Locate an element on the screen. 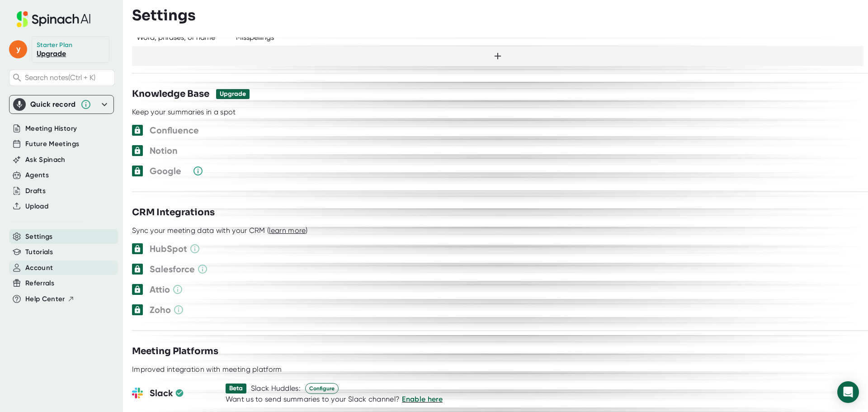 Image resolution: width=868 pixels, height=412 pixels. div: Drafts is located at coordinates (35, 191).